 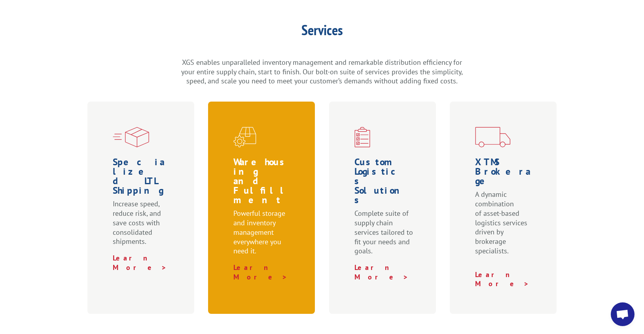 What do you see at coordinates (263, 183) in the screenshot?
I see `h1: Warehousing and Fulfillment` at bounding box center [263, 183].